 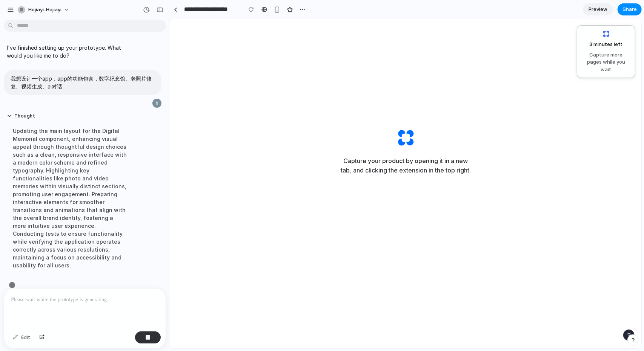 I want to click on button: Share, so click(x=630, y=9).